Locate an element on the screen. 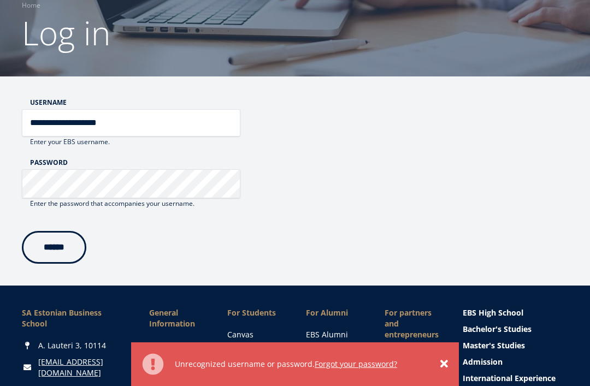 This screenshot has height=386, width=590. div: A. Lauteri 3, 10114 is located at coordinates (74, 346).